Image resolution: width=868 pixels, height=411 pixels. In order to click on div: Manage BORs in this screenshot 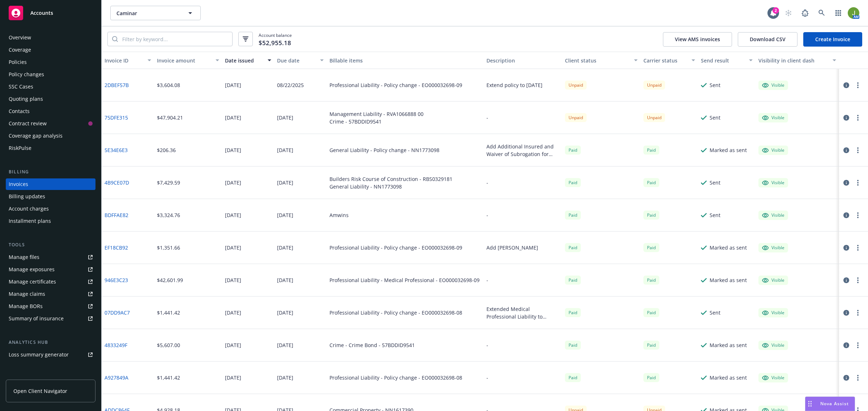, I will do `click(26, 306)`.